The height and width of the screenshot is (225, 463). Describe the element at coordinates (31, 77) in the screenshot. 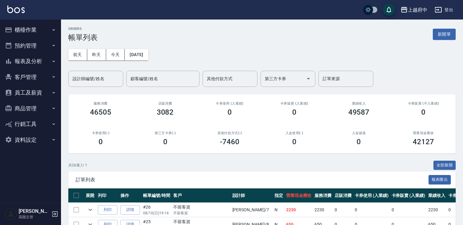

I see `button: 客戶管理` at that location.